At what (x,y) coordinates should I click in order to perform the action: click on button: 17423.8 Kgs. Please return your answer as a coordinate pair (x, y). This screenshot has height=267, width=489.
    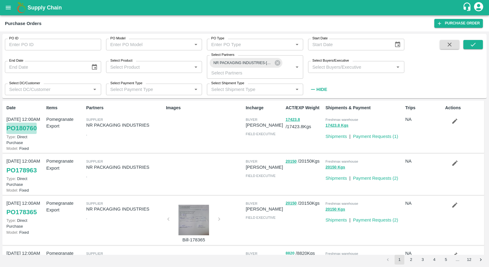
    Looking at the image, I should click on (337, 126).